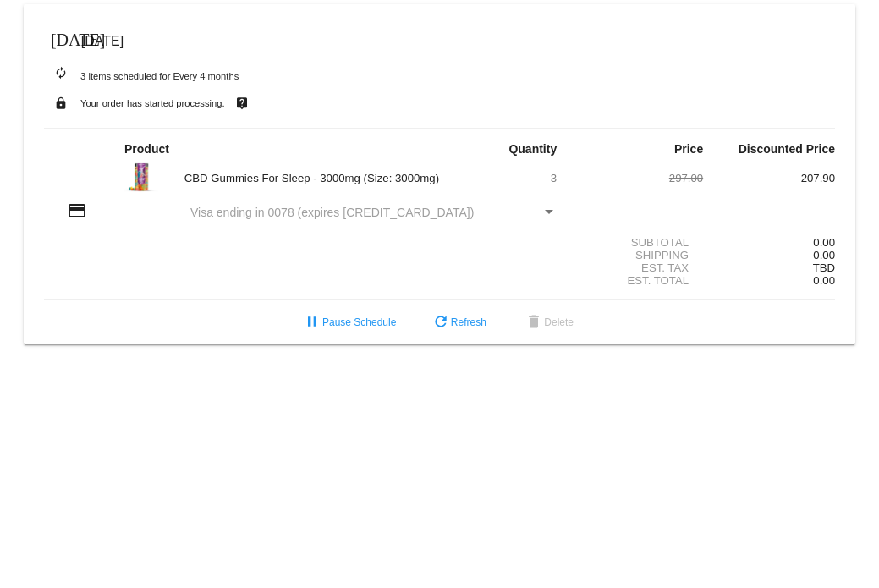  I want to click on strong: Discounted Price, so click(787, 149).